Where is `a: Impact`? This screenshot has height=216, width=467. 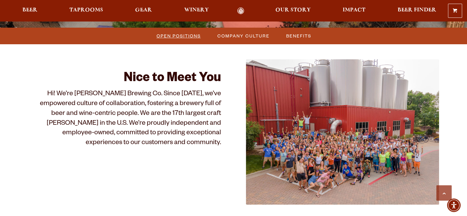 a: Impact is located at coordinates (354, 11).